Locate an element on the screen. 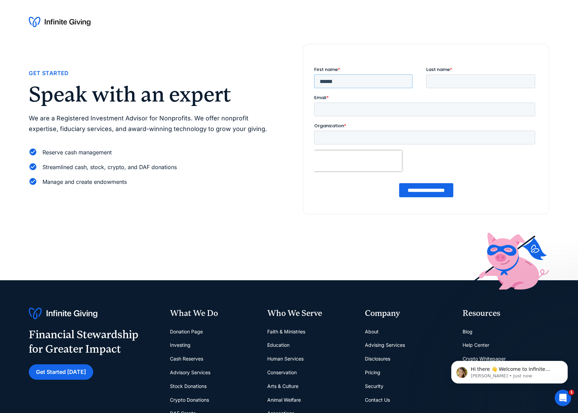 Image resolution: width=578 pixels, height=413 pixels. a: Help Center is located at coordinates (476, 345).